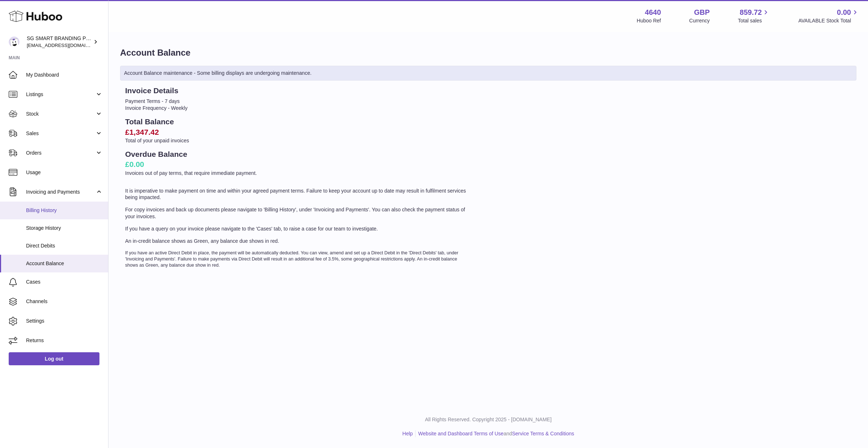 The height and width of the screenshot is (448, 868). I want to click on a: 0.00 AVAILABLE Stock Total, so click(829, 16).